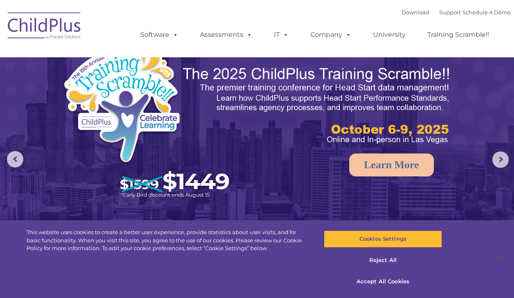 The height and width of the screenshot is (298, 514). Describe the element at coordinates (331, 35) in the screenshot. I see `a: Company` at that location.